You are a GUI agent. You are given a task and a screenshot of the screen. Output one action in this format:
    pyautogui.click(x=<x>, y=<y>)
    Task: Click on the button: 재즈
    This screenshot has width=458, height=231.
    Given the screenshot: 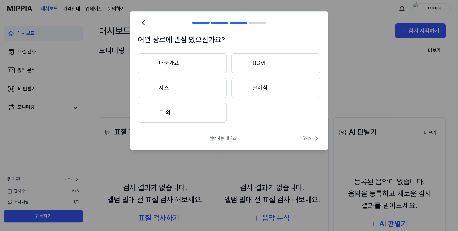 What is the action you would take?
    pyautogui.click(x=182, y=88)
    